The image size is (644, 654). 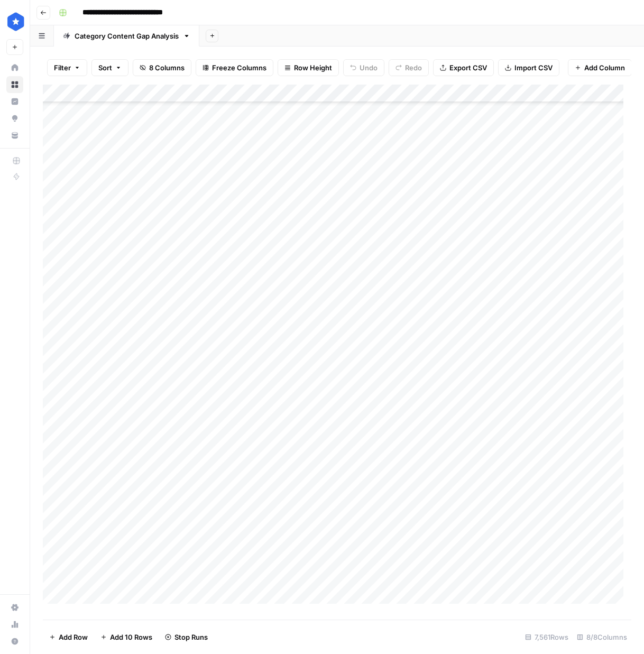 I want to click on span: Undo, so click(x=369, y=68).